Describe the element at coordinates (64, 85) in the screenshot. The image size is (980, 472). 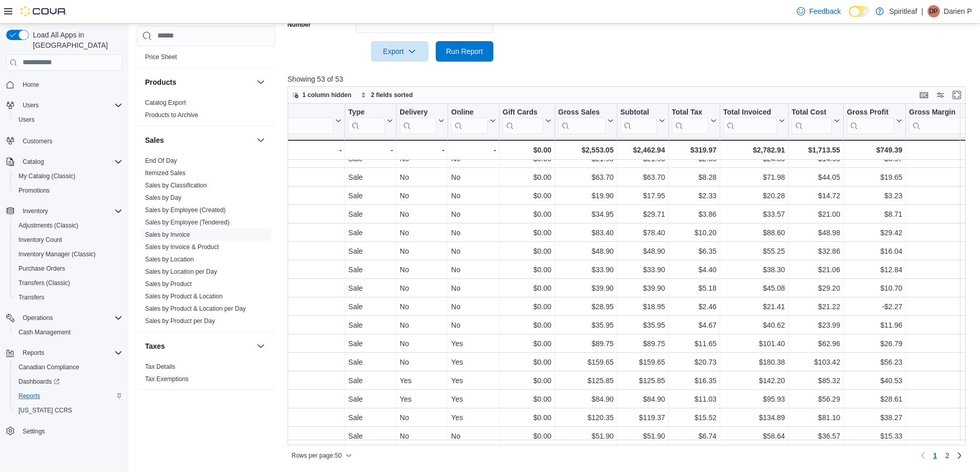
I see `button: Home` at that location.